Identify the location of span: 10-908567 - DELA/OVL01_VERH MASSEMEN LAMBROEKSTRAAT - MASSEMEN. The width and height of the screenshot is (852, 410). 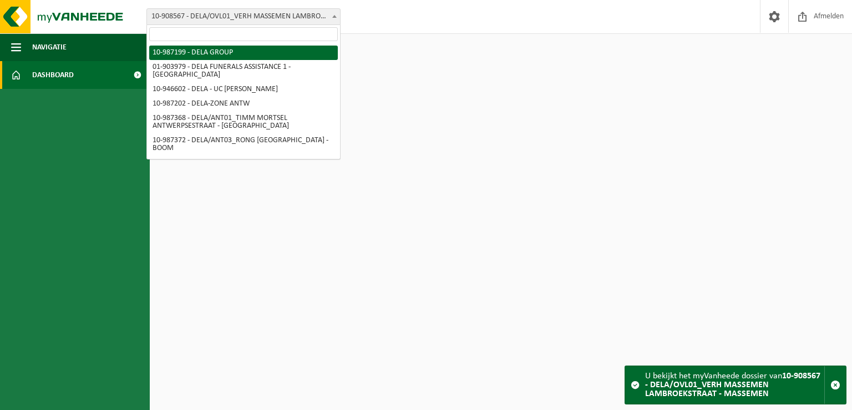
(244, 17).